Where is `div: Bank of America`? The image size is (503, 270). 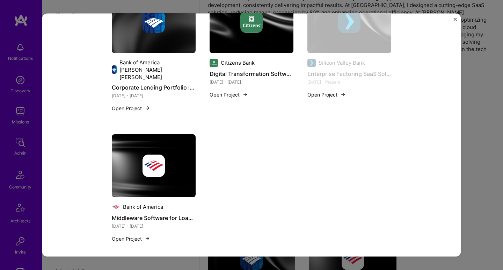
div: Bank of America is located at coordinates (143, 206).